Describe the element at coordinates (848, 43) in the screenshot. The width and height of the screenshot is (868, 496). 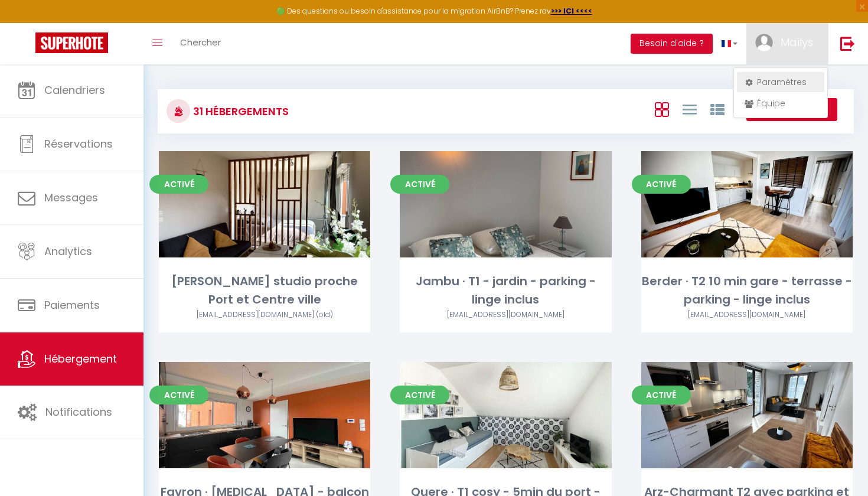
I see `img: logout` at that location.